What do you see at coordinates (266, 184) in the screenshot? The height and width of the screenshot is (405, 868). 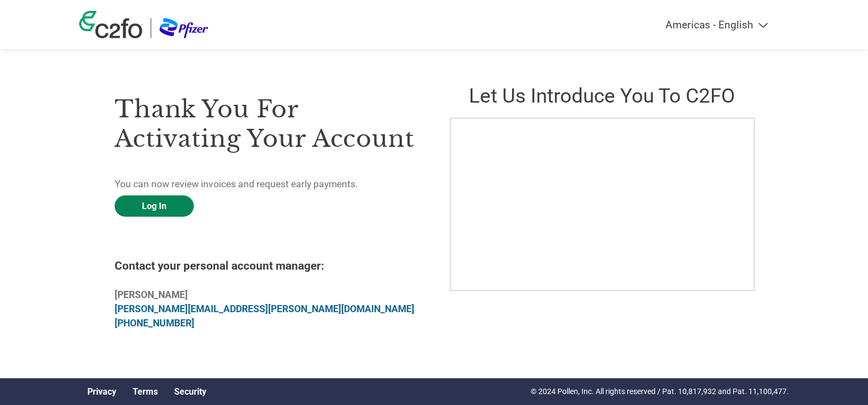 I see `p: You can now review invoices and request early payments.` at bounding box center [266, 184].